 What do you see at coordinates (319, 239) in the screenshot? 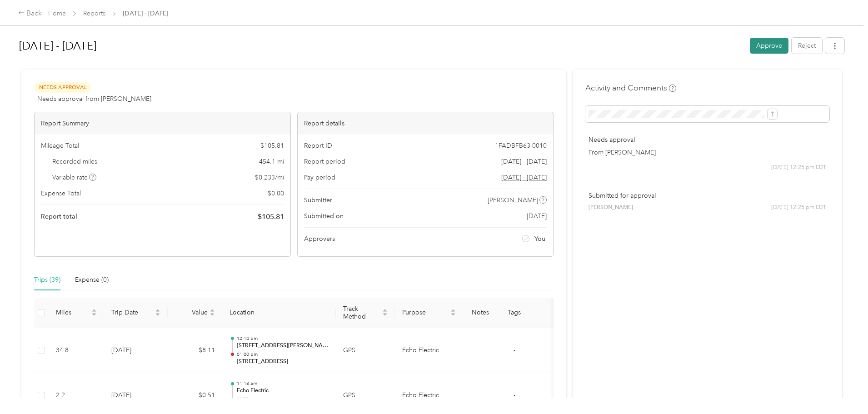
I see `span: Approvers` at bounding box center [319, 239].